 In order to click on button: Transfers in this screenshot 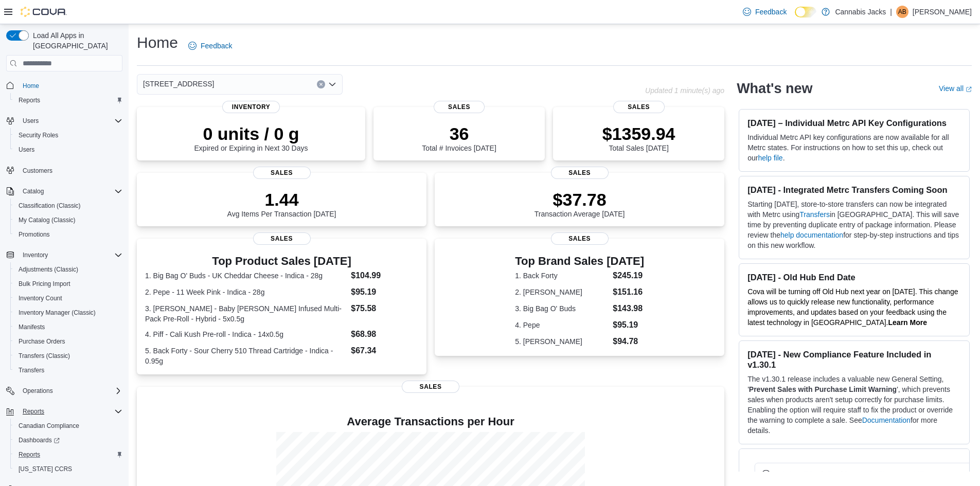, I will do `click(69, 370)`.